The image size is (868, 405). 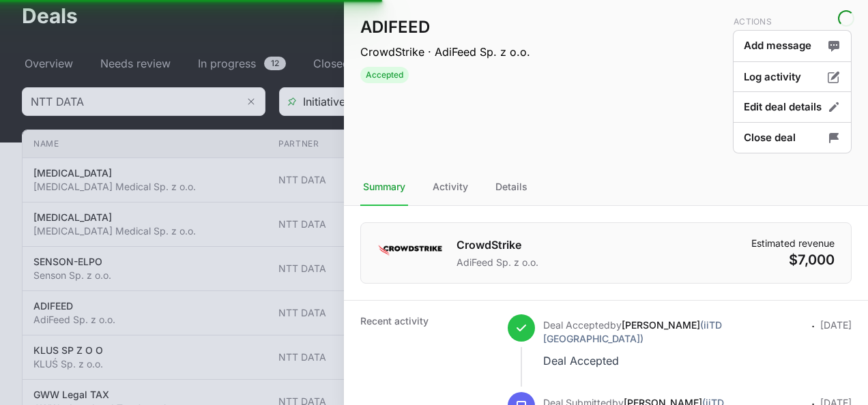 I want to click on dd: $7,000, so click(x=793, y=260).